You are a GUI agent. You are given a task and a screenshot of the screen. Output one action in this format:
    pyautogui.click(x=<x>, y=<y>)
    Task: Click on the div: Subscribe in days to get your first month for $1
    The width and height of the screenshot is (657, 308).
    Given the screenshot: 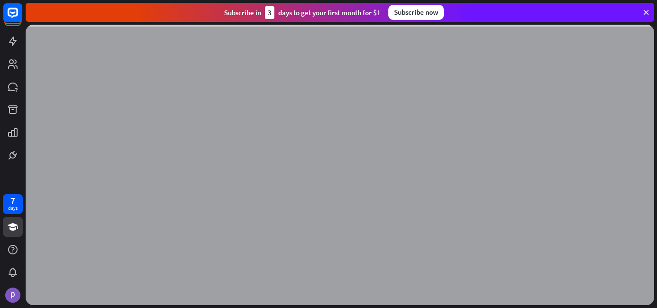 What is the action you would take?
    pyautogui.click(x=302, y=12)
    